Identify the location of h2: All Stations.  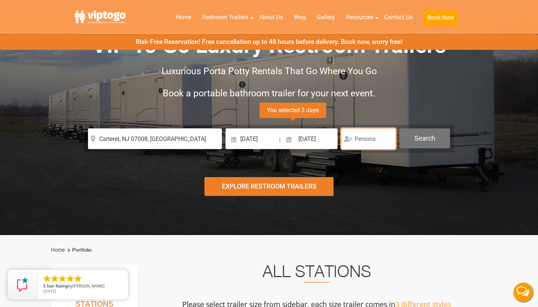
(317, 274).